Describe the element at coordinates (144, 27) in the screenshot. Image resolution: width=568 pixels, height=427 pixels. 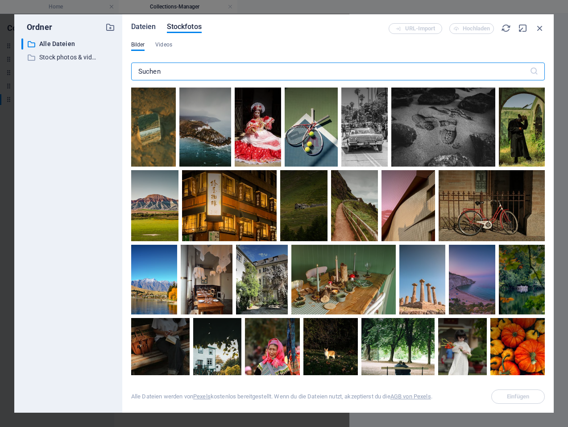
I see `span: Dateien` at that location.